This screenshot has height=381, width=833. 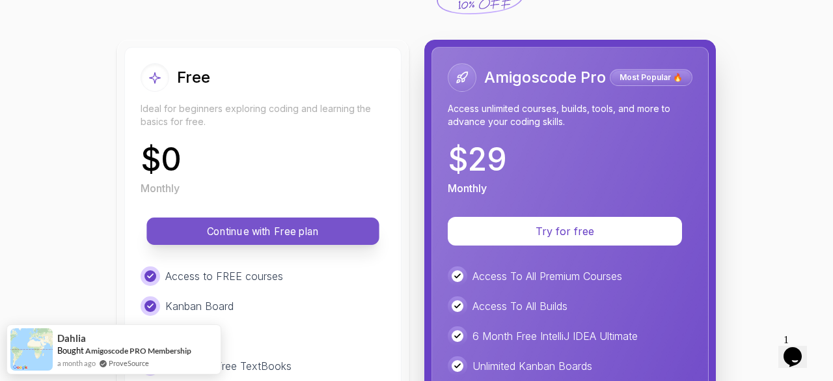 I want to click on p: Continue with Free plan, so click(x=263, y=231).